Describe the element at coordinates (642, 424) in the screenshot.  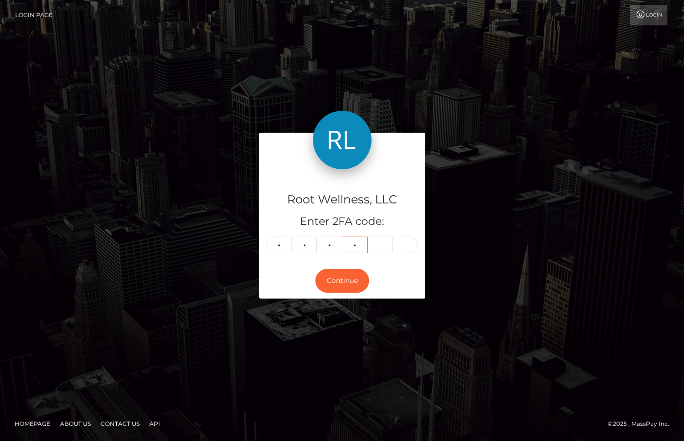
I see `div: © 2025 , MassPay Inc.` at that location.